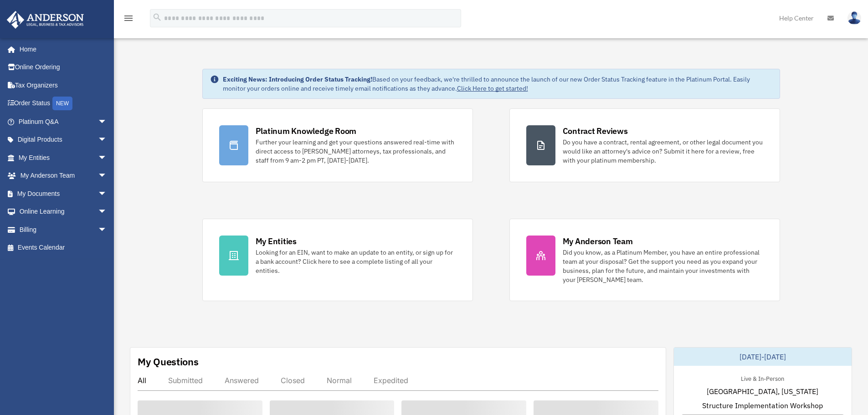  Describe the element at coordinates (492, 88) in the screenshot. I see `a: Click Here to get started!` at that location.